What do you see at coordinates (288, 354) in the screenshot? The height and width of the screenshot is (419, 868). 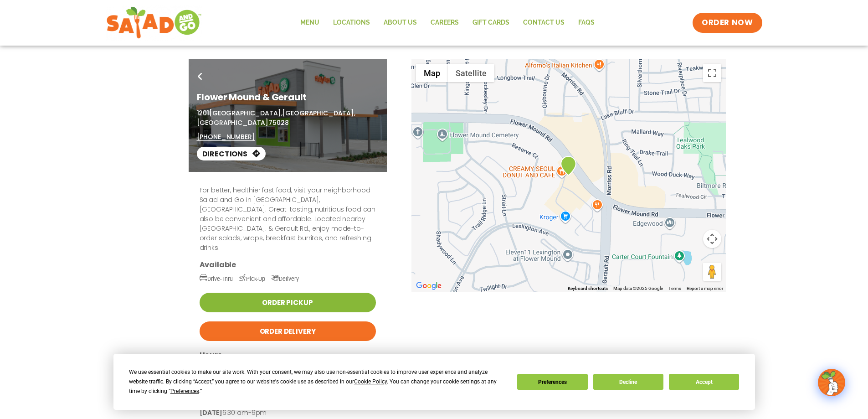 I see `h3: Hours` at bounding box center [288, 354].